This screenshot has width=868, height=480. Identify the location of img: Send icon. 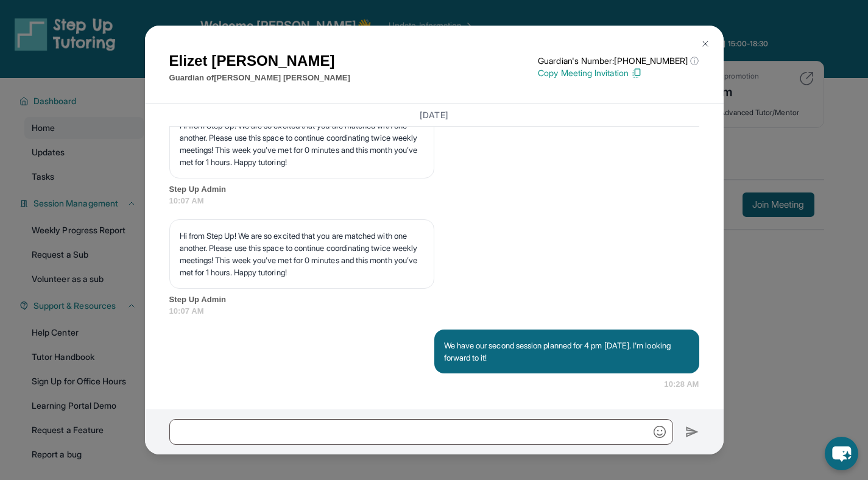
(691, 432).